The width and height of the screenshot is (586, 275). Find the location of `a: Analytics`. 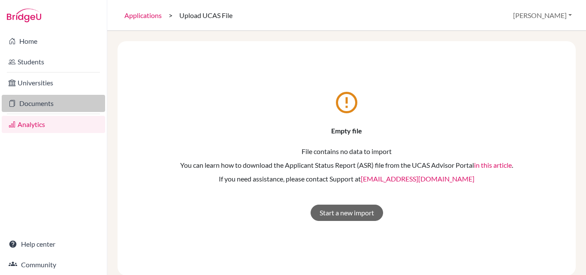

a: Analytics is located at coordinates (53, 124).